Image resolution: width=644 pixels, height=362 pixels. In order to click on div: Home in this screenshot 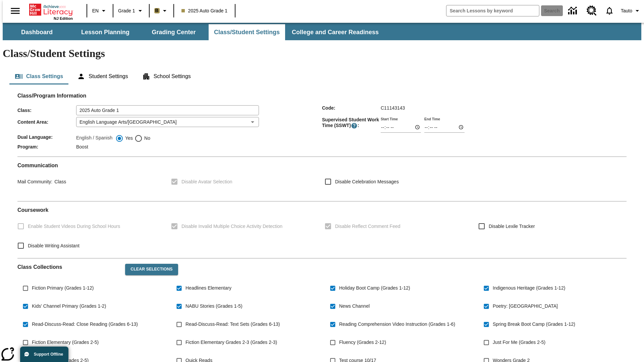, I will do `click(51, 12)`.